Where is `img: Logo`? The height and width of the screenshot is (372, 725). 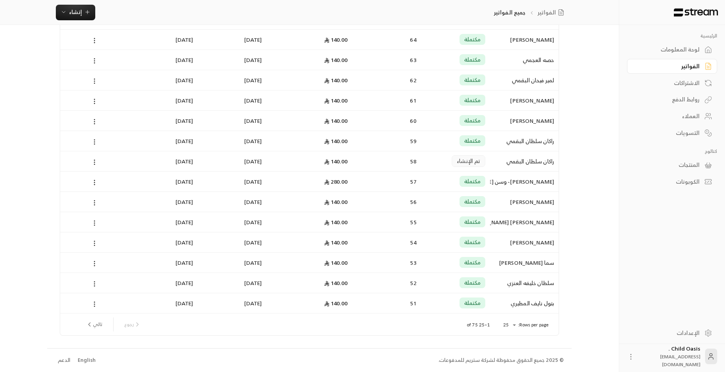 img: Logo is located at coordinates (695, 12).